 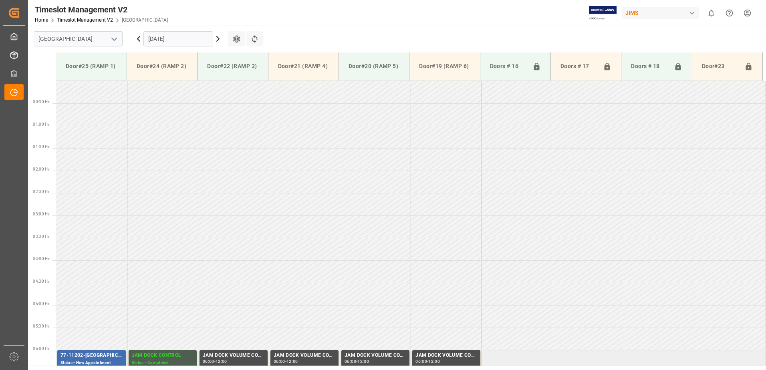 I want to click on div: Door#25 (RAMP 1), so click(x=91, y=66).